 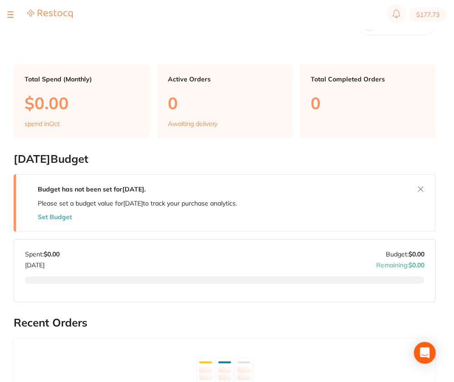 What do you see at coordinates (81, 101) in the screenshot?
I see `a: Total Spend (Monthly)$0.00spend inOct` at bounding box center [81, 101].